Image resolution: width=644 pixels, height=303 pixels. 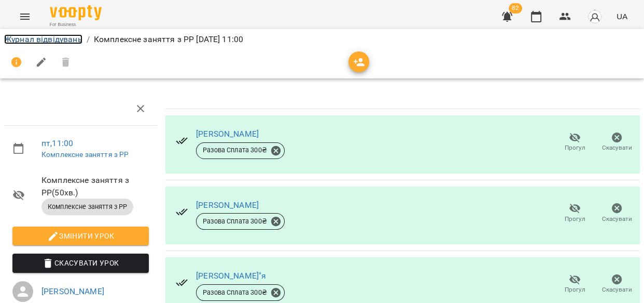 What do you see at coordinates (594, 16) in the screenshot?
I see `img: avatar_s.png` at bounding box center [594, 16].